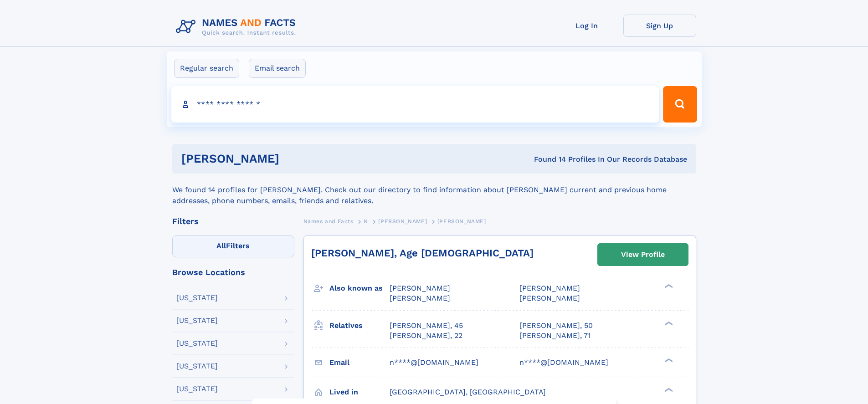 The image size is (868, 404). I want to click on label: Regular search, so click(206, 69).